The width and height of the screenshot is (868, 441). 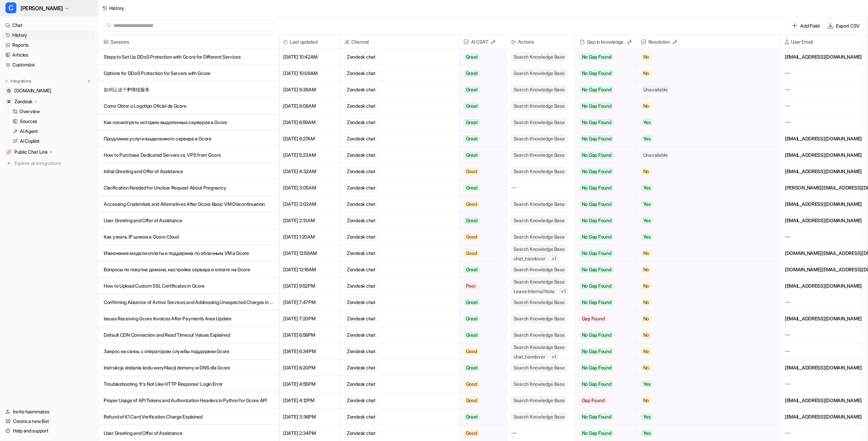 I want to click on img: Zendesk, so click(x=9, y=101).